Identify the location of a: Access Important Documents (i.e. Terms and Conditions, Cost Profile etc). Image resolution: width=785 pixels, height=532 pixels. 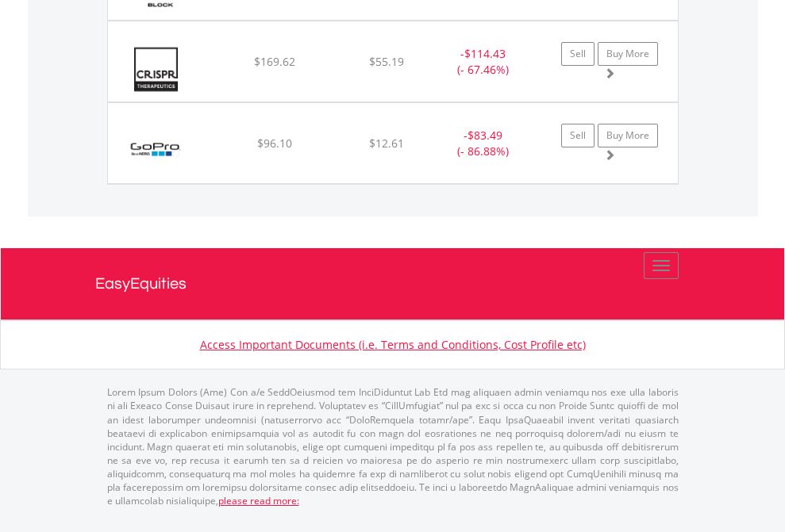
(392, 344).